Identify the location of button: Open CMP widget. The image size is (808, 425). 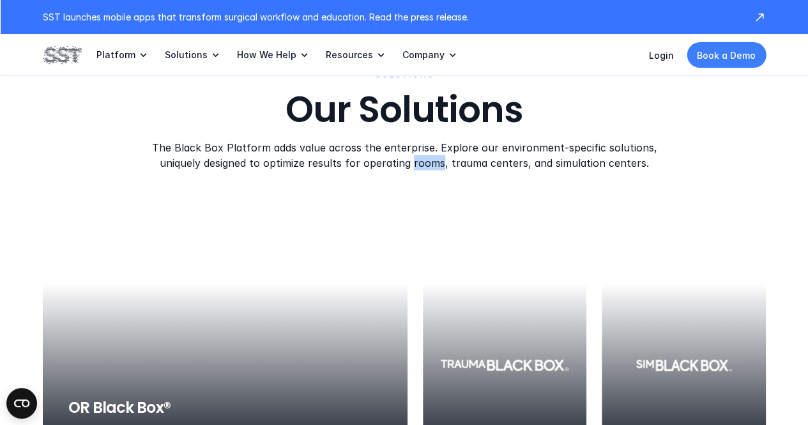
(22, 403).